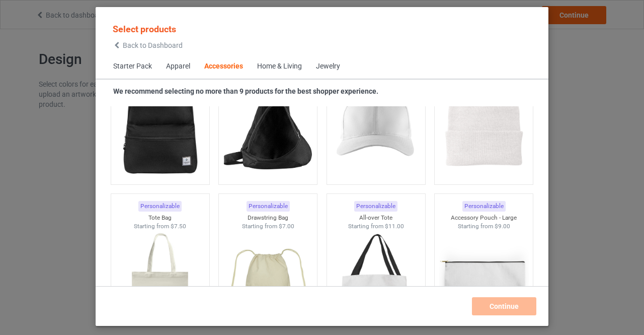 The height and width of the screenshot is (335, 644). I want to click on span: Select products, so click(145, 28).